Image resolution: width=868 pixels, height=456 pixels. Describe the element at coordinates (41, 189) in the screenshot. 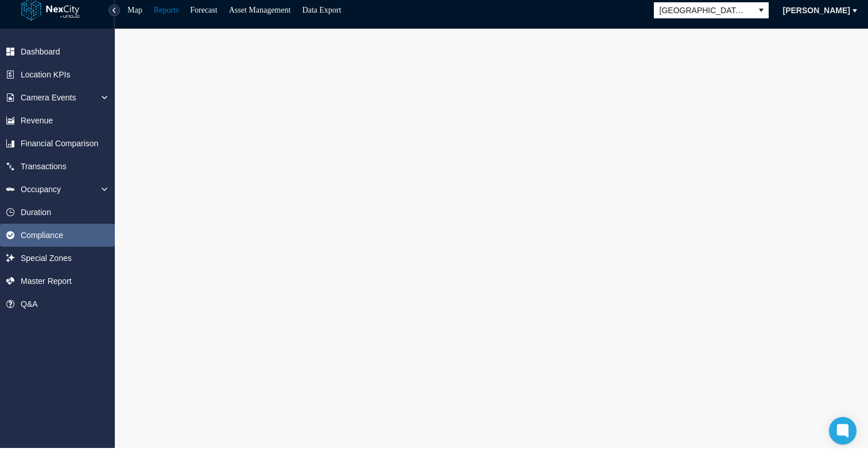

I see `span: Occupancy` at that location.